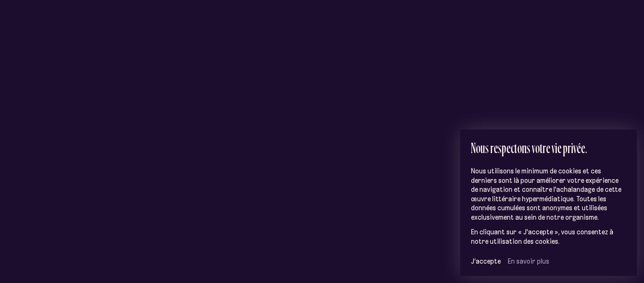  Describe the element at coordinates (528, 261) in the screenshot. I see `a: En savoir plus` at that location.